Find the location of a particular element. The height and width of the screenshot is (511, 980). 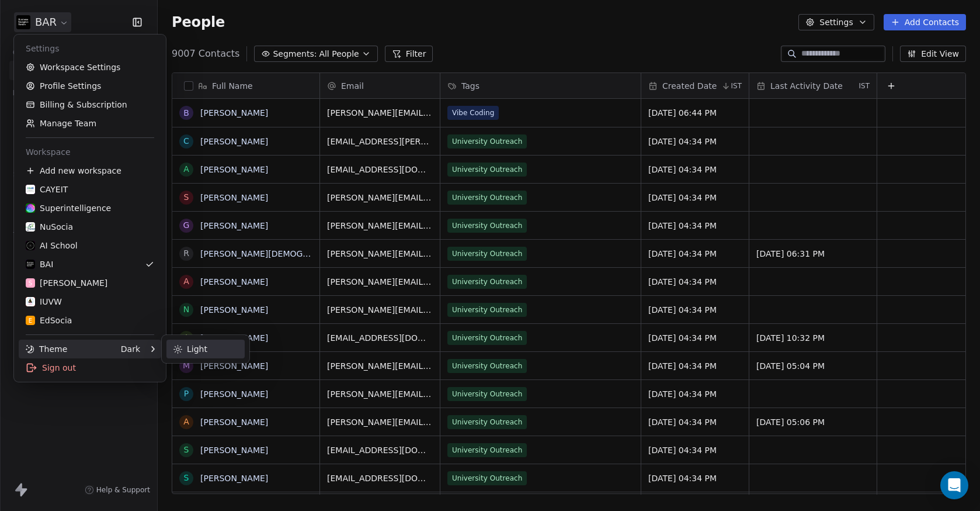

img: bar1.webp is located at coordinates (30, 264).